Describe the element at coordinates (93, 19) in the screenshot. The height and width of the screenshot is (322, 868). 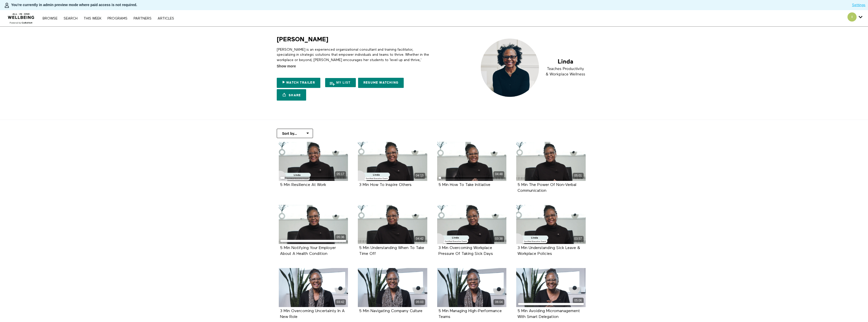
I see `a: THIS WEEK` at that location.